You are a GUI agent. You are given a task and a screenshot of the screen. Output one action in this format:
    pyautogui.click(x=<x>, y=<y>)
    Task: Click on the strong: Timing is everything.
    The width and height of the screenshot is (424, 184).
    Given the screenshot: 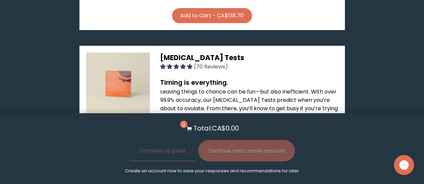 What is the action you would take?
    pyautogui.click(x=194, y=83)
    